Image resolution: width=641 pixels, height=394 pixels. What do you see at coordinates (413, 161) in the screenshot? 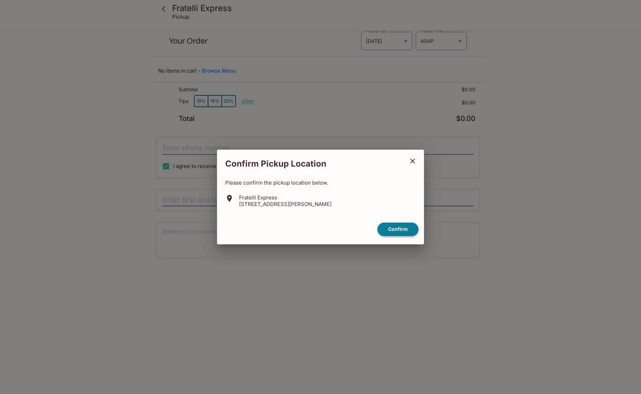
I see `button: close` at bounding box center [413, 161].